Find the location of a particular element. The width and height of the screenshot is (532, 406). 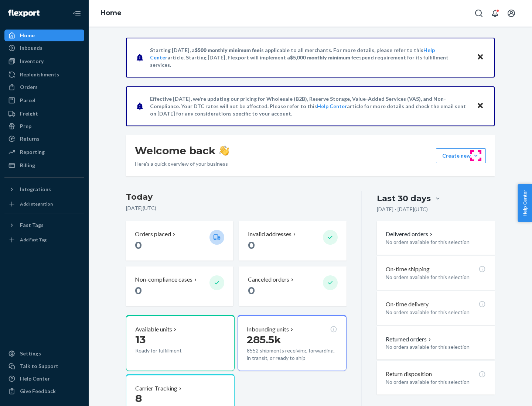

p: Canceled orders is located at coordinates (269, 280).